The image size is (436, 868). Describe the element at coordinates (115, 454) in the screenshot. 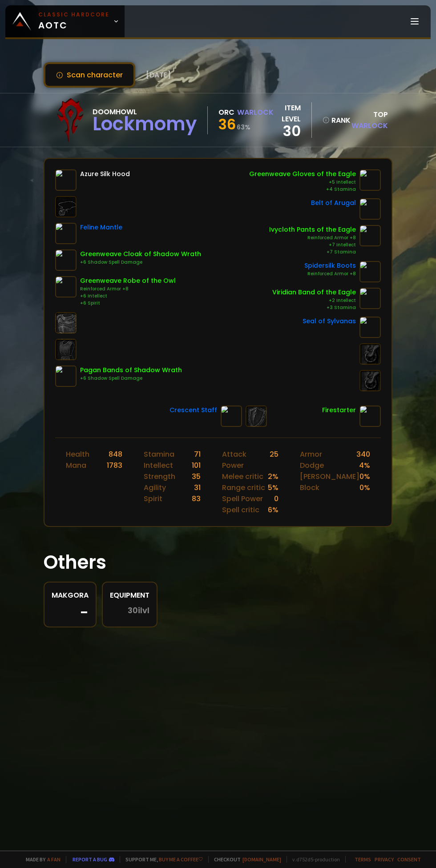

I see `div: 848` at that location.